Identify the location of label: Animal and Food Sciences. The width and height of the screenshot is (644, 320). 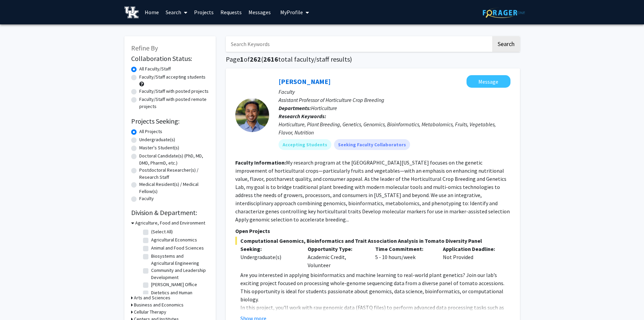
(177, 248).